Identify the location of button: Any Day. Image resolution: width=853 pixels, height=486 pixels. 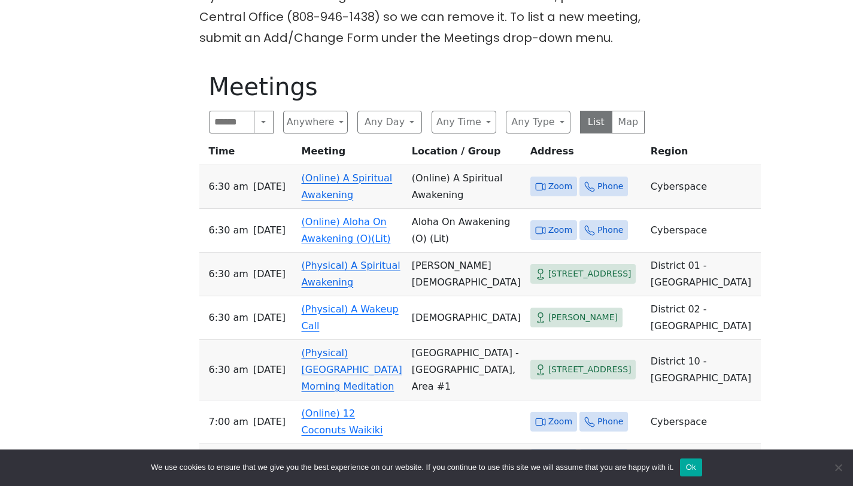
(390, 122).